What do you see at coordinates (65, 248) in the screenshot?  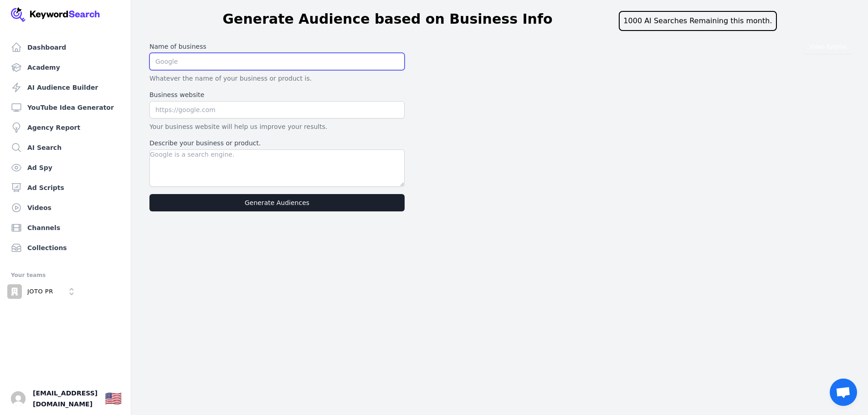 I see `a: Collections` at bounding box center [65, 248].